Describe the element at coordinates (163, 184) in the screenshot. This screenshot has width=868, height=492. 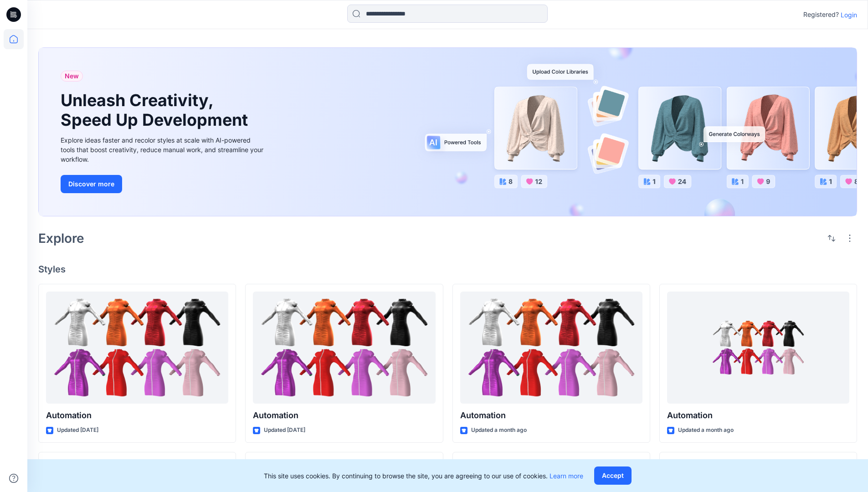
I see `a: Discover more` at that location.